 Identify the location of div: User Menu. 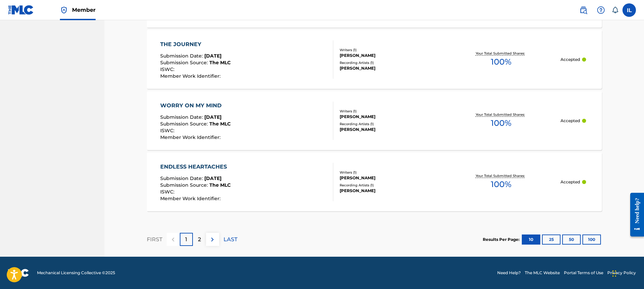
(629, 10).